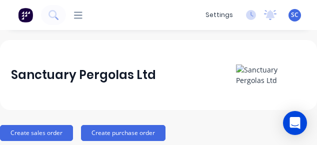 The image size is (317, 145). What do you see at coordinates (271, 75) in the screenshot?
I see `img: Sanctuary Pergolas Ltd` at bounding box center [271, 75].